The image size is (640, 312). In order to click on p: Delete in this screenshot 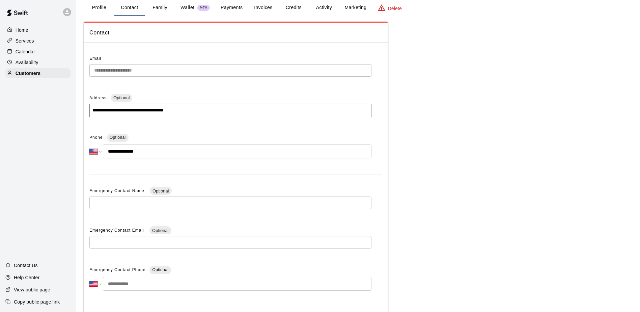, I will do `click(395, 8)`.